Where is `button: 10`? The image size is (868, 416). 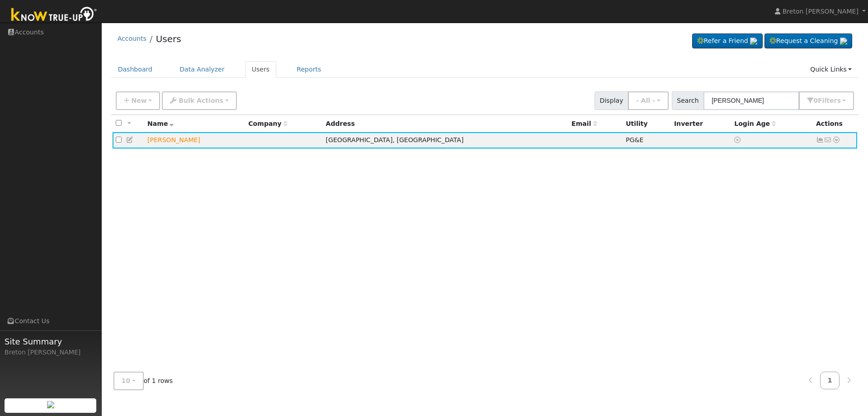 button: 10 is located at coordinates (128, 381).